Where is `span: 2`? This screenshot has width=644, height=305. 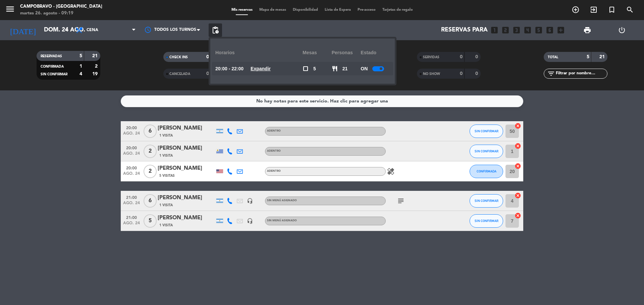
span: 2 is located at coordinates (150, 152).